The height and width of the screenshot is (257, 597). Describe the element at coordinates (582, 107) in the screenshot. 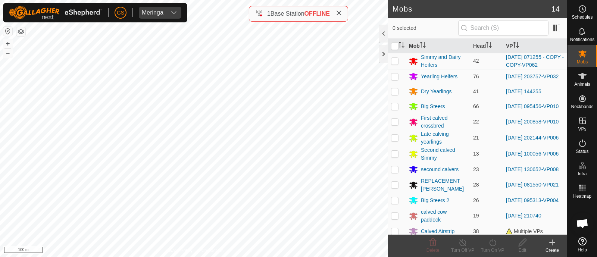

I see `span: Neckbands` at that location.